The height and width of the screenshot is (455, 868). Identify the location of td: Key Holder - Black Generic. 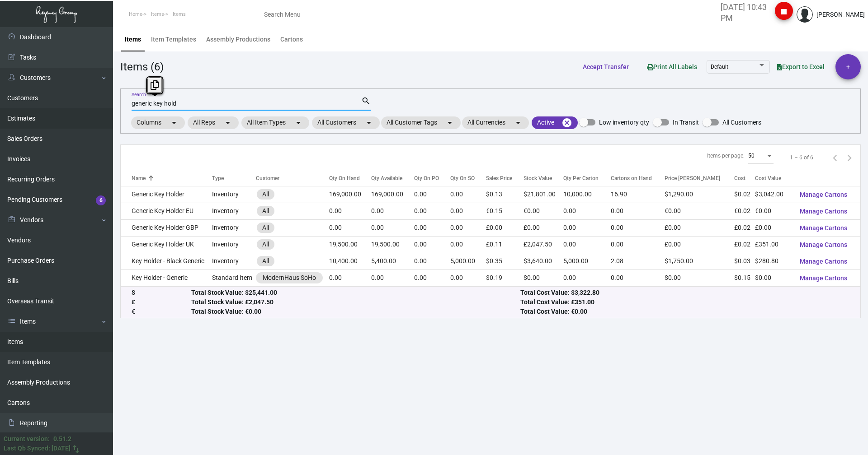
(166, 261).